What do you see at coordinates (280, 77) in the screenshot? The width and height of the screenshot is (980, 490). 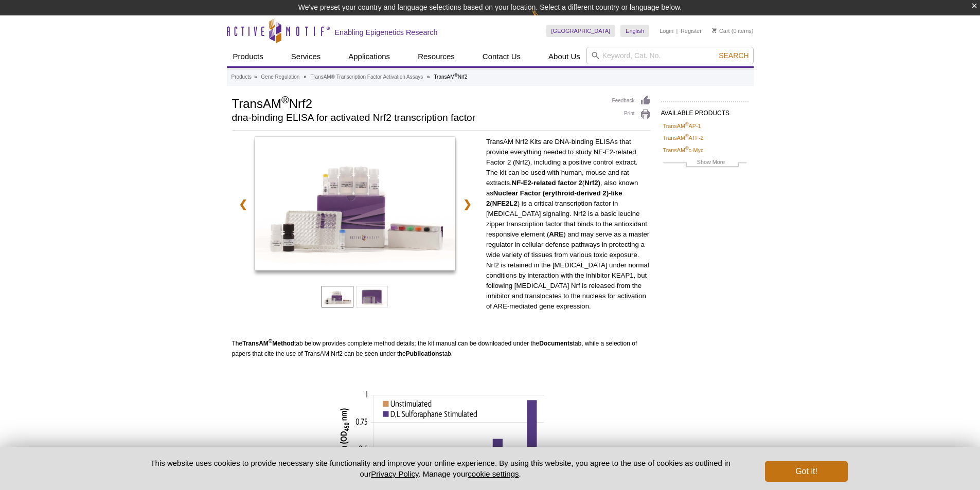 I see `a: Gene Regulation` at bounding box center [280, 77].